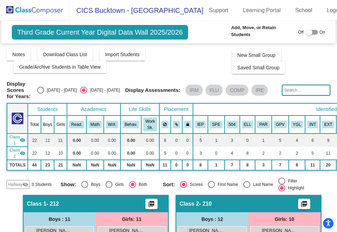 This screenshot has width=337, height=232. Describe the element at coordinates (41, 184) in the screenshot. I see `span: 0 Students` at that location.